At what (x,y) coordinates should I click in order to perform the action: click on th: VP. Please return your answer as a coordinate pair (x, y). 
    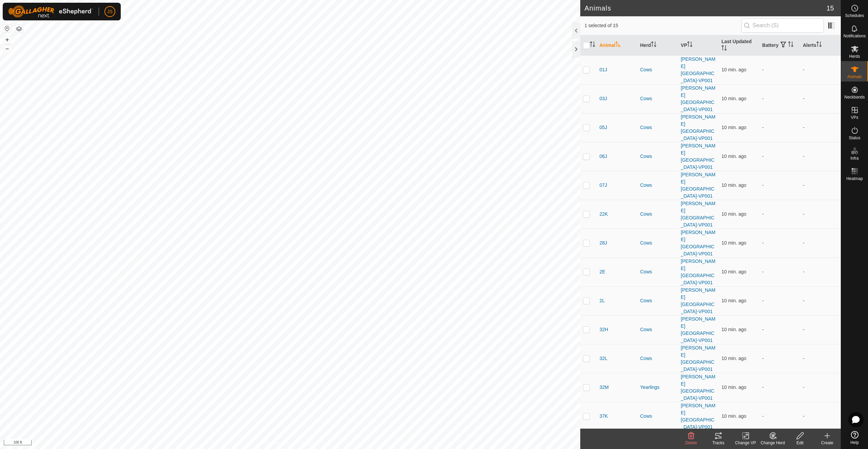
    Looking at the image, I should click on (699, 45).